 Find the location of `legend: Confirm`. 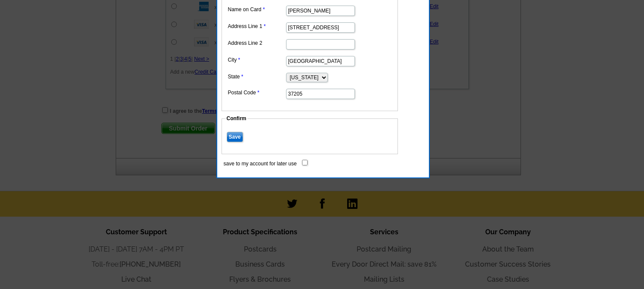

legend: Confirm is located at coordinates (236, 118).